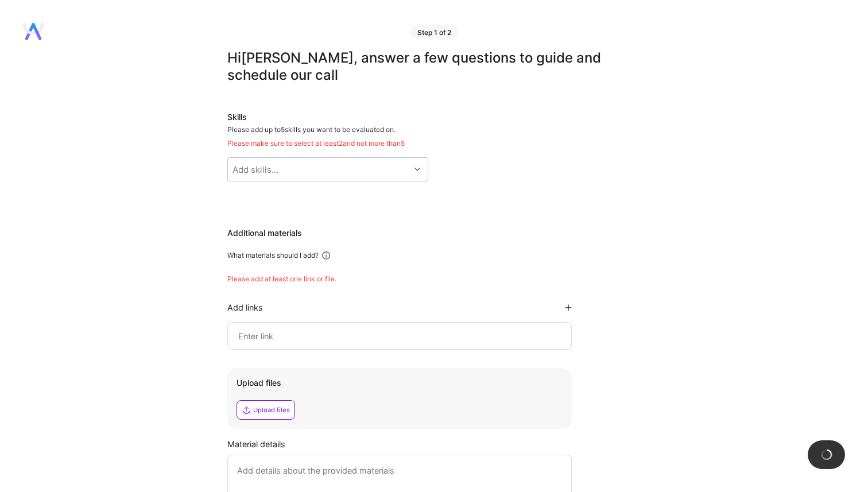  Describe the element at coordinates (428, 279) in the screenshot. I see `div: Please add at least one link or file.` at that location.